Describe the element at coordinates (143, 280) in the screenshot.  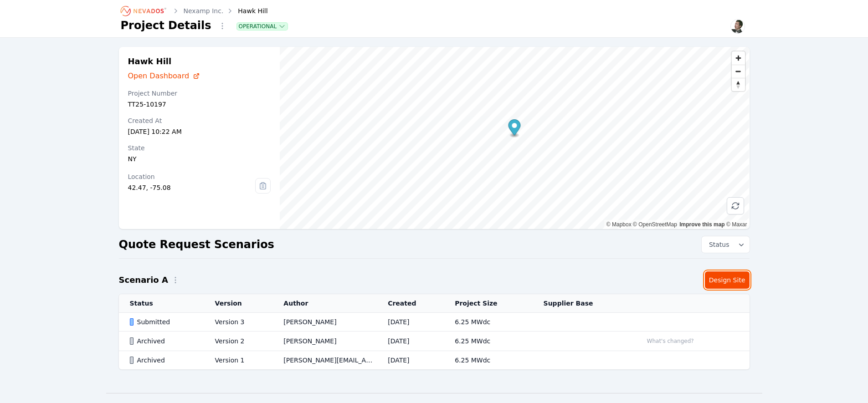
I see `h2: Scenario A` at that location.